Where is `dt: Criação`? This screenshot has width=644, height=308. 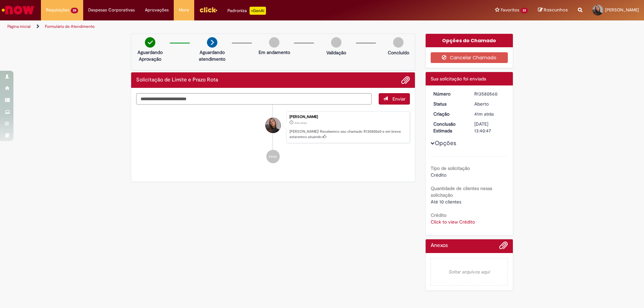 dt: Criação is located at coordinates (449, 114).